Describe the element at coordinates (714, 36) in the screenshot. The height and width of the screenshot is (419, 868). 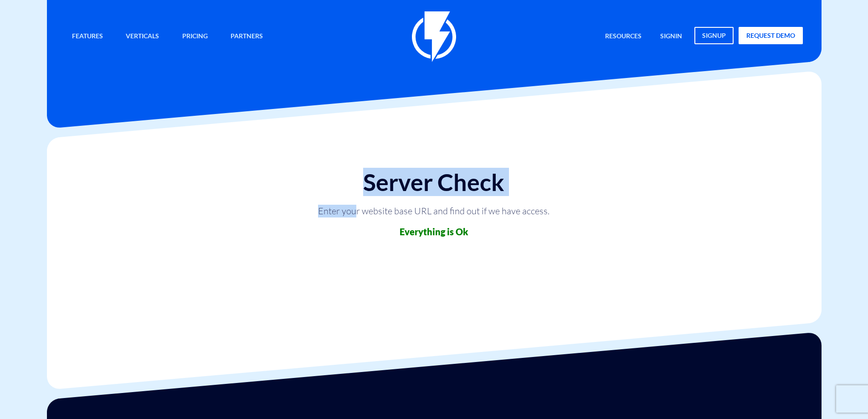
I see `a: signup` at that location.